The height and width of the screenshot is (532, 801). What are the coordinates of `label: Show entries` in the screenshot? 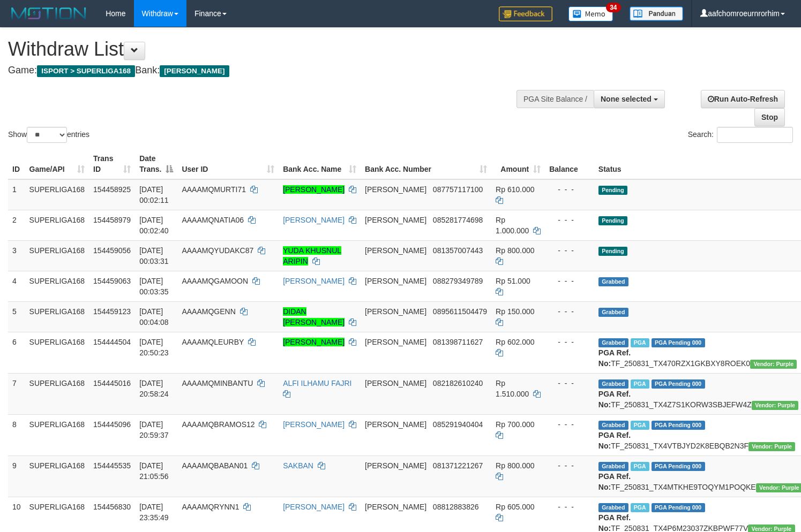 It's located at (49, 135).